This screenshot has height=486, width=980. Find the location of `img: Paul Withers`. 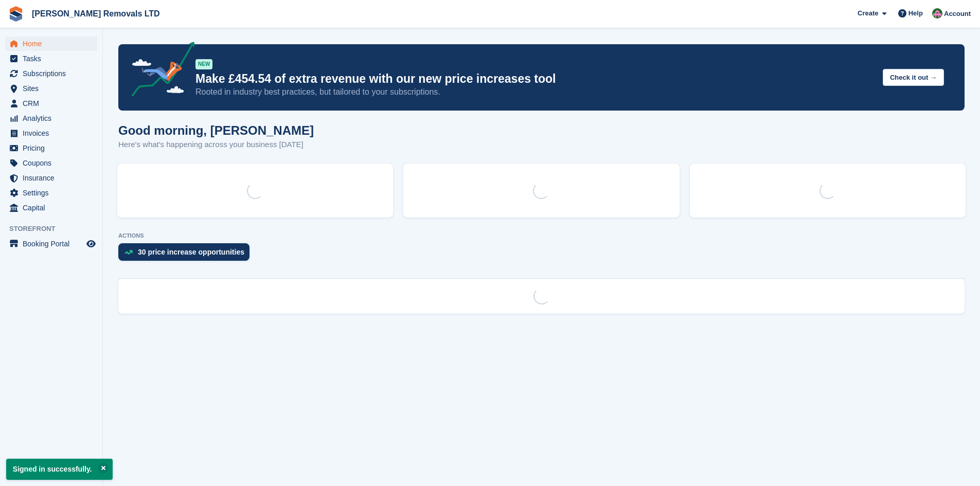

img: Paul Withers is located at coordinates (937, 13).